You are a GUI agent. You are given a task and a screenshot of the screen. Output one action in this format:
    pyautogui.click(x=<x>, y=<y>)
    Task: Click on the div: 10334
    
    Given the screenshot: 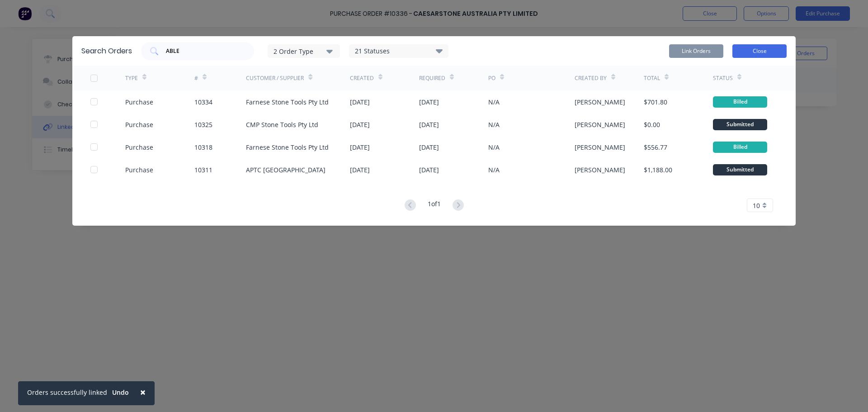 What is the action you would take?
    pyautogui.click(x=204, y=102)
    